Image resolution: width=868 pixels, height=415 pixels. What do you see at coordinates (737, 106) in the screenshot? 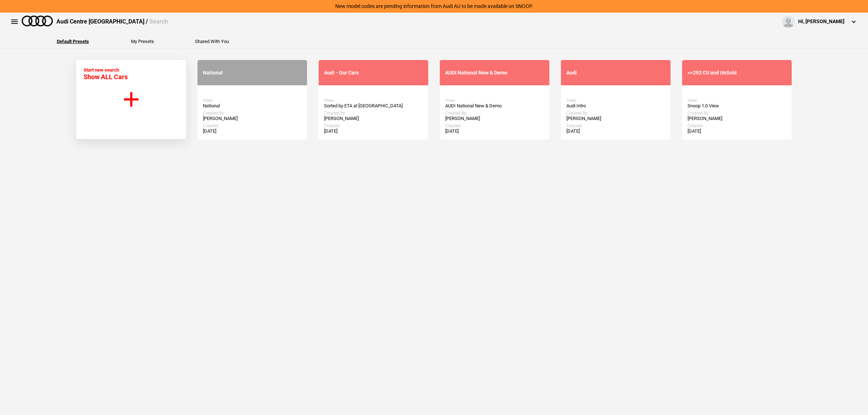
I see `div: Snoop 1.0 View` at bounding box center [737, 106].